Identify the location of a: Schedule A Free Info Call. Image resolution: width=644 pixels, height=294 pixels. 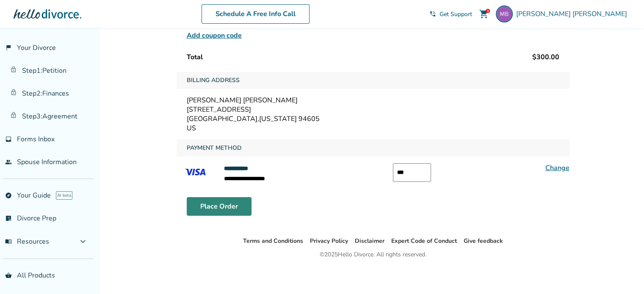
(255, 14).